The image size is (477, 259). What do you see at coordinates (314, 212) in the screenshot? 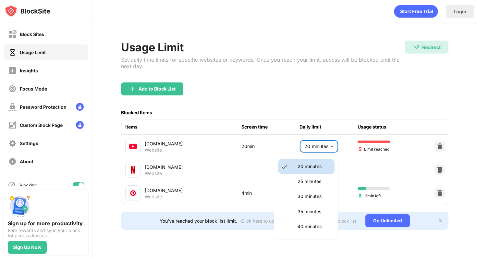
I see `p: 35 minutes` at bounding box center [314, 212].